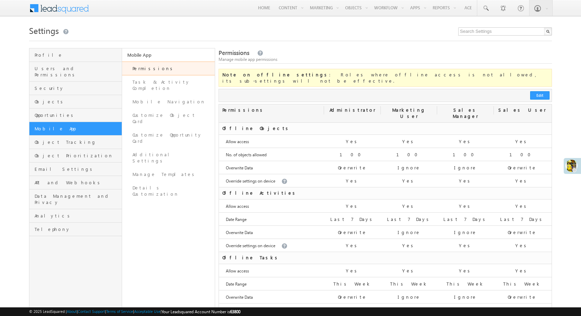 The width and height of the screenshot is (581, 316). Describe the element at coordinates (352, 110) in the screenshot. I see `div: Administrator` at that location.